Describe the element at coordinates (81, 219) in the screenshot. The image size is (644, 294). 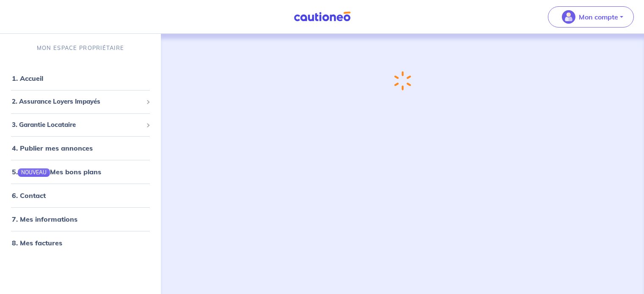
I see `div: 7. Mes informations` at that location.